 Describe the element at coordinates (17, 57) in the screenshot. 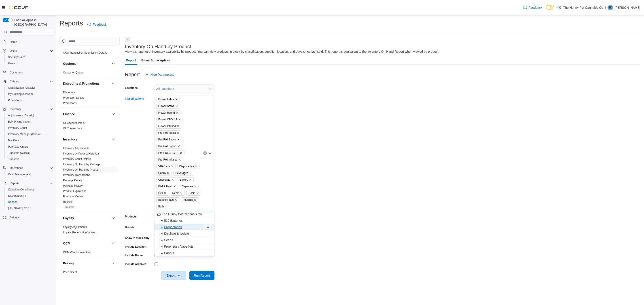

I see `span: Security Roles` at that location.